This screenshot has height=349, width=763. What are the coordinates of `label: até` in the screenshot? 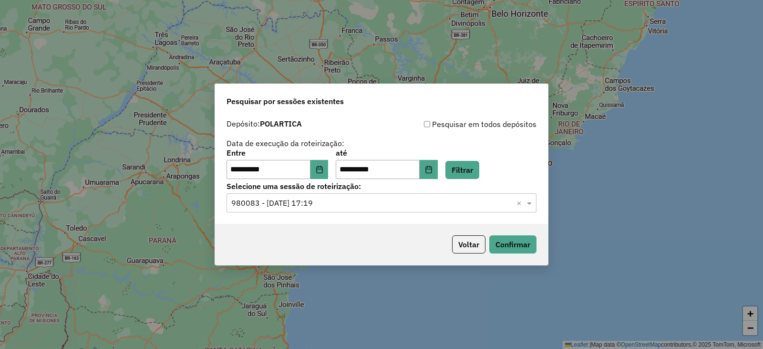 It's located at (386, 153).